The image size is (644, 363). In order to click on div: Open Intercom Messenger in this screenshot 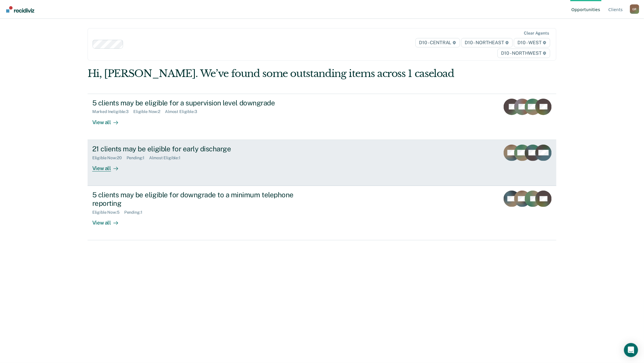, I will do `click(631, 350)`.